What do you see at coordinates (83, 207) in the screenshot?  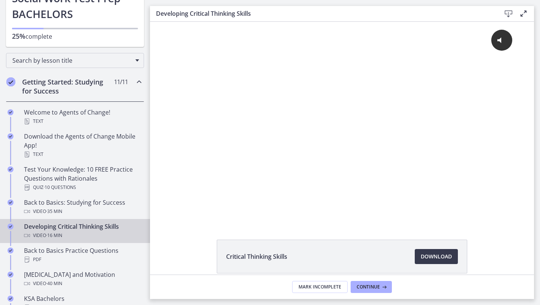 I see `div: Back to Basics: Studying for Success` at bounding box center [83, 207].